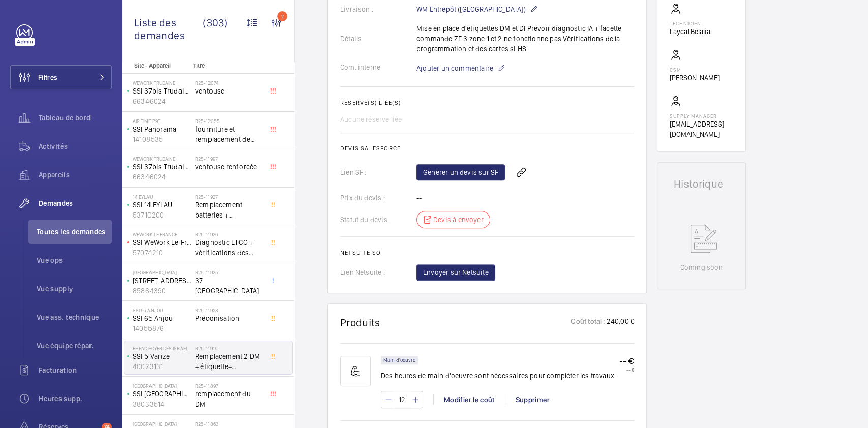 The image size is (868, 428). What do you see at coordinates (75, 118) in the screenshot?
I see `span: Tableau de bord` at bounding box center [75, 118].